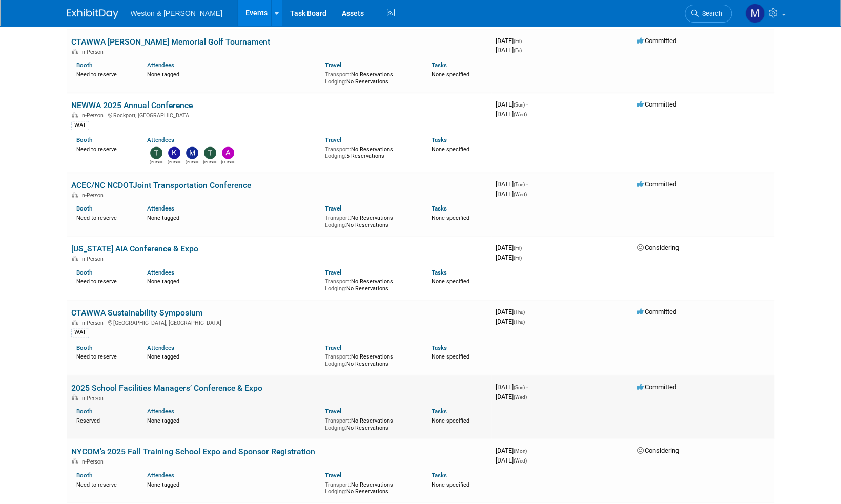 The image size is (841, 504). I want to click on img: Kevin MacKinnon, so click(174, 153).